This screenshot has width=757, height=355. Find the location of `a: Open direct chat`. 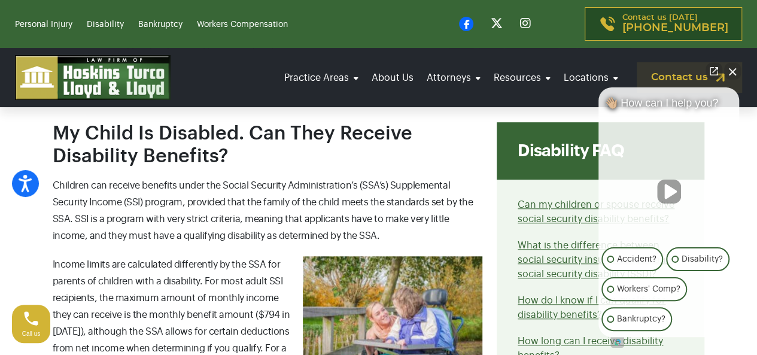

a: Open direct chat is located at coordinates (714, 71).